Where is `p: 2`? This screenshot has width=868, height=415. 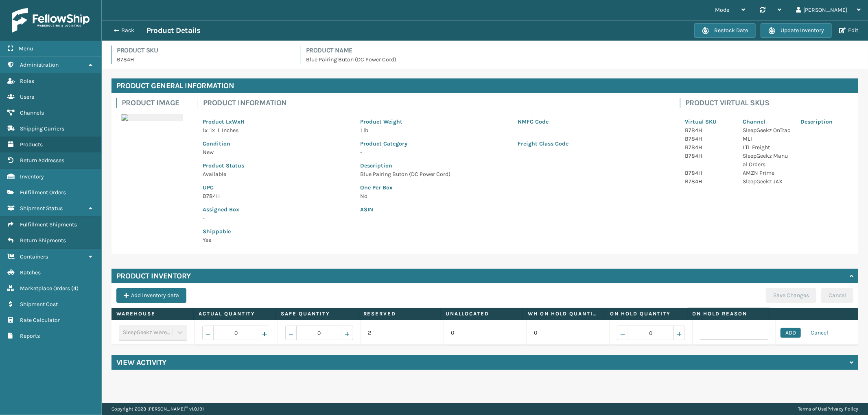
p: 2 is located at coordinates (402, 333).